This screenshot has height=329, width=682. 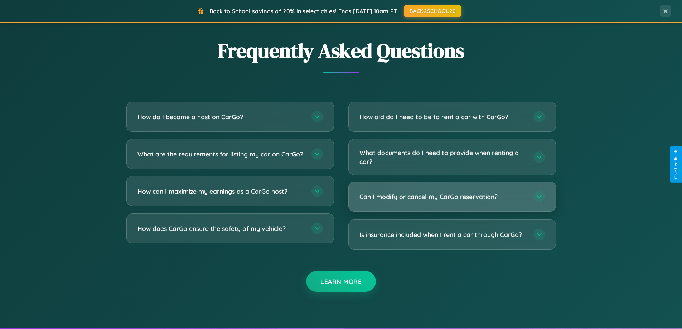 What do you see at coordinates (341, 281) in the screenshot?
I see `button: Learn More` at bounding box center [341, 281].